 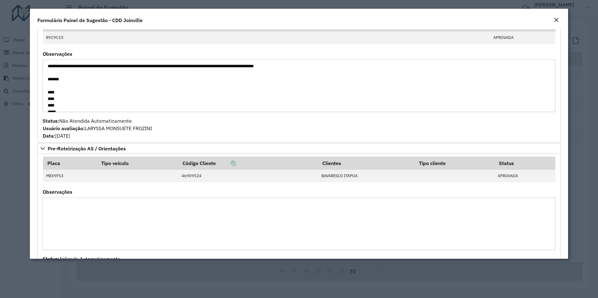 What do you see at coordinates (70, 163) in the screenshot?
I see `th: Placa` at bounding box center [70, 163].